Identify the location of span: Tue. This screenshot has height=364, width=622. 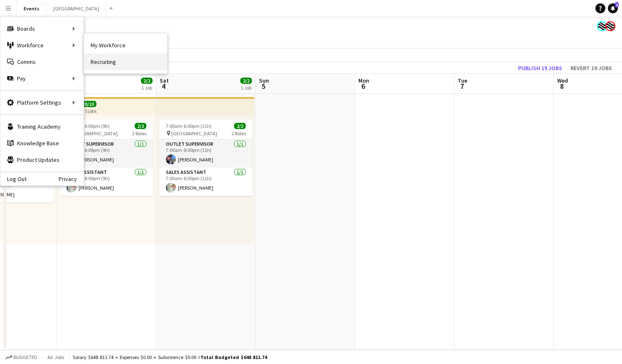
(462, 80).